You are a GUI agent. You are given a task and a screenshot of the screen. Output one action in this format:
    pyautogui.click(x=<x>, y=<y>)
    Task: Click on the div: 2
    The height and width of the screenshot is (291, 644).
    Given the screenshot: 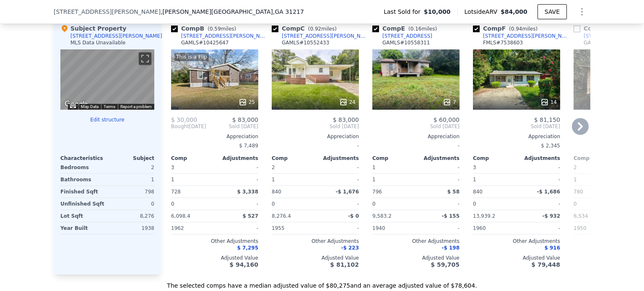 What is the action you would take?
    pyautogui.click(x=131, y=168)
    